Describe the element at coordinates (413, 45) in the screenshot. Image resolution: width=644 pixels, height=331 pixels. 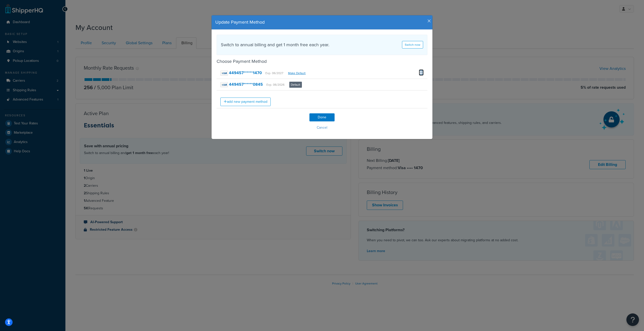
I see `a: Switch now` at that location.